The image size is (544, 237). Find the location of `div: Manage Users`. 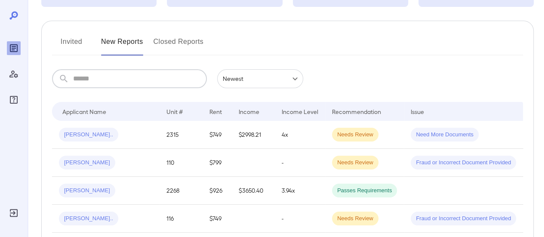

div: Manage Users is located at coordinates (14, 74).